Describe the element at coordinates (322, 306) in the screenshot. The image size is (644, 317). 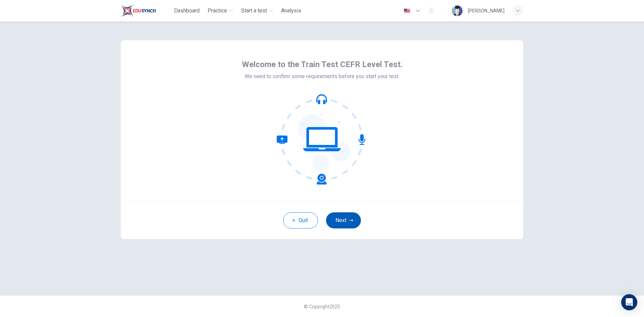
I see `span: © Copyright 2025` at that location.